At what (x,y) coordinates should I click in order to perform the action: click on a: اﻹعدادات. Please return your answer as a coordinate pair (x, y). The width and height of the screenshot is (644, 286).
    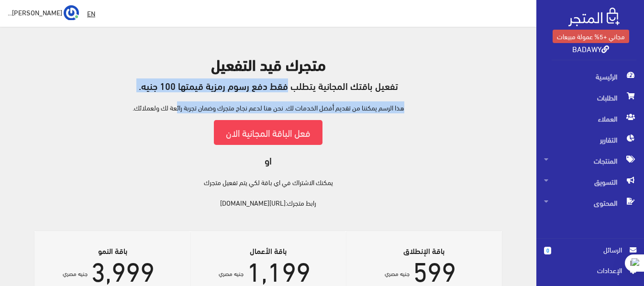
    Looking at the image, I should click on (590, 273).